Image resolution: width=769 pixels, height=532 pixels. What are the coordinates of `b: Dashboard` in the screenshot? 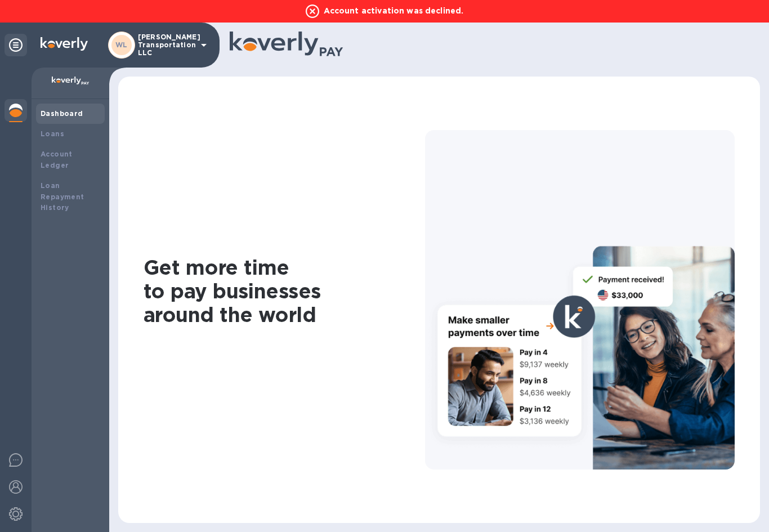 It's located at (62, 113).